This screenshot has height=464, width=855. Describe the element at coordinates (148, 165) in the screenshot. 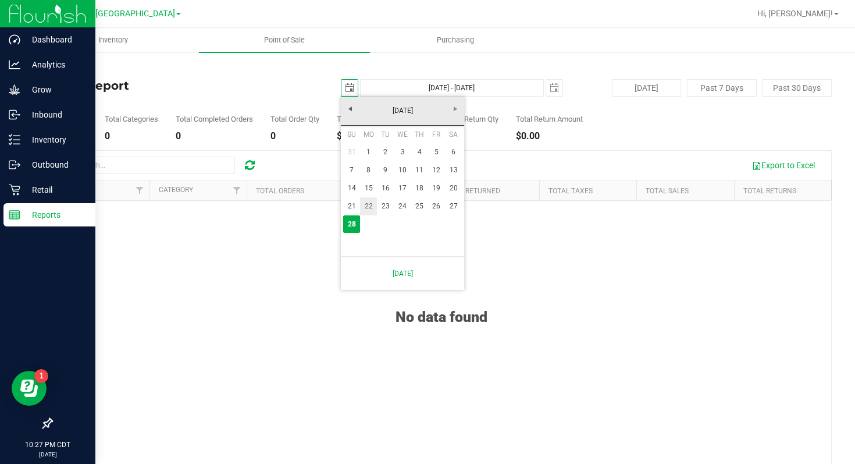

I see `input: Search...` at that location.